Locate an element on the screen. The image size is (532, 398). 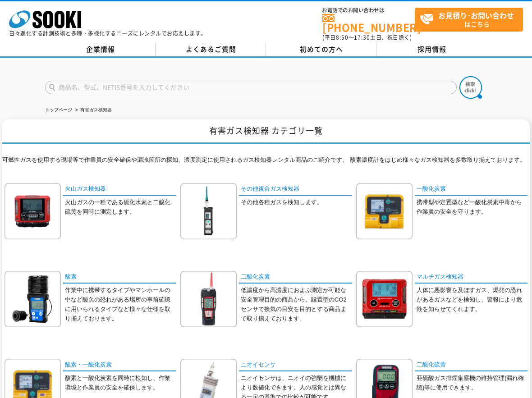
a: 採用情報 is located at coordinates (431, 50).